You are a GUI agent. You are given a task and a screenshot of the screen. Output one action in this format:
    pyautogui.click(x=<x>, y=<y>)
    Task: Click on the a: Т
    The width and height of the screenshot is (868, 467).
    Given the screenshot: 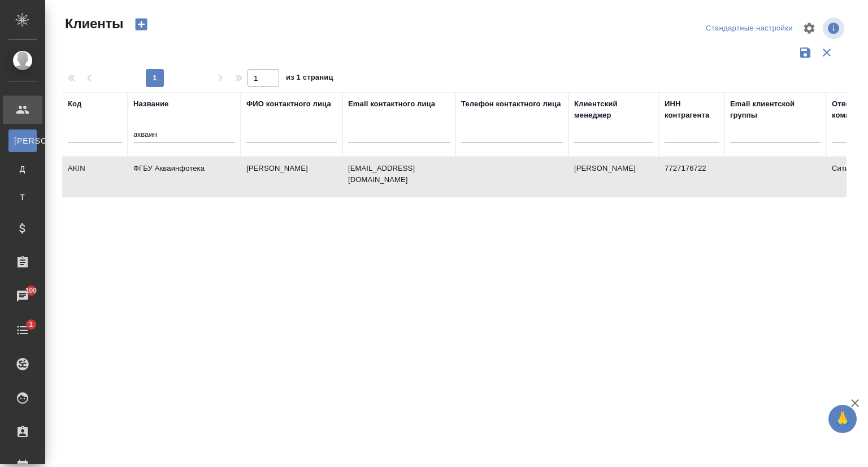 What is the action you would take?
    pyautogui.click(x=23, y=197)
    